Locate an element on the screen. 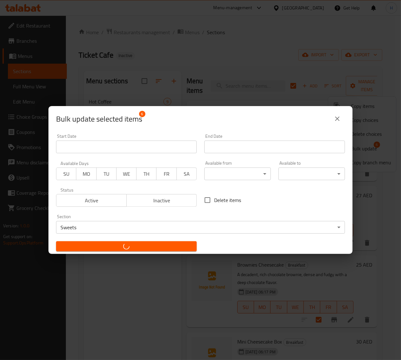 This screenshot has width=401, height=360. span: Selected items count is located at coordinates (99, 119).